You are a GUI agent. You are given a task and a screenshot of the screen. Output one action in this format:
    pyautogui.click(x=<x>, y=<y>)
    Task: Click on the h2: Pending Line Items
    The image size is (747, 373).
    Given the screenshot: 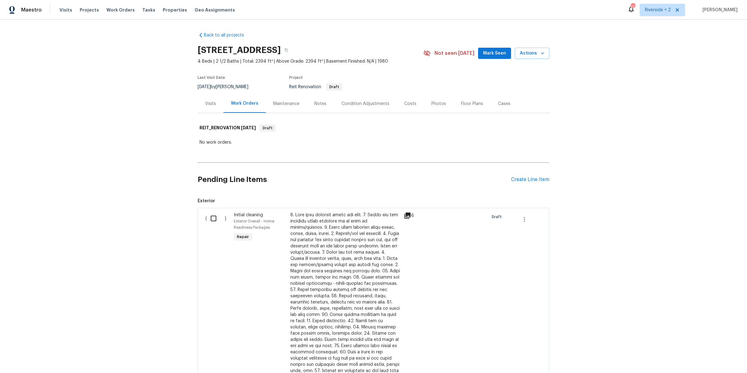 What is the action you would take?
    pyautogui.click(x=354, y=179)
    